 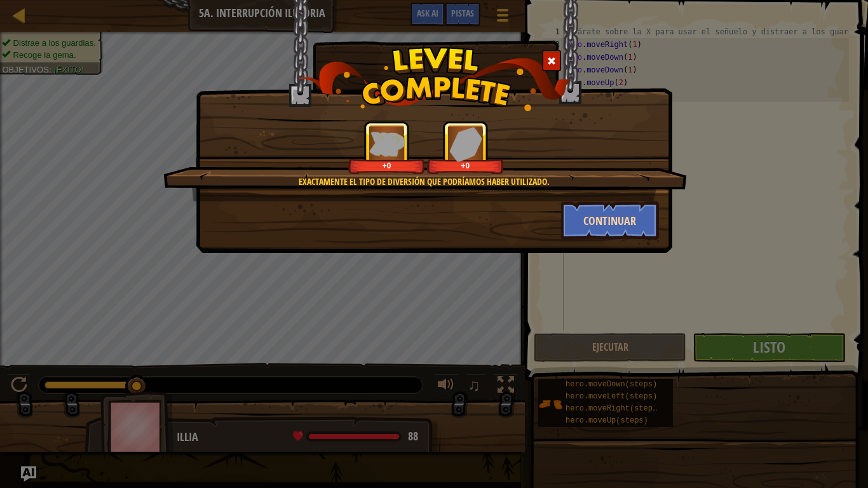 What do you see at coordinates (424, 181) in the screenshot?
I see `div: Exactamente el tipo de diversión que podríamos haber utilizado.` at bounding box center [424, 181].